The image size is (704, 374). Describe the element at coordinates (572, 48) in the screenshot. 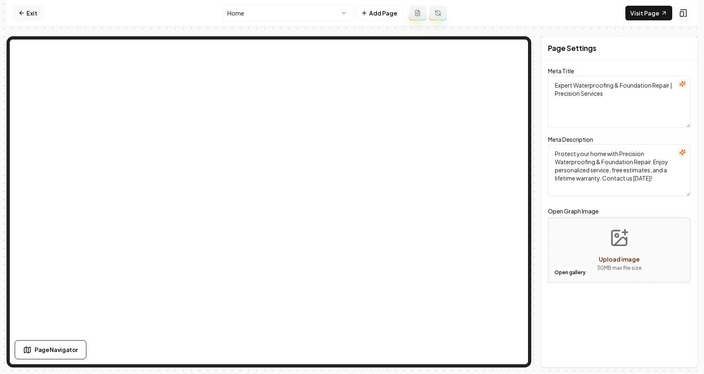

I see `h2: Page Settings` at that location.